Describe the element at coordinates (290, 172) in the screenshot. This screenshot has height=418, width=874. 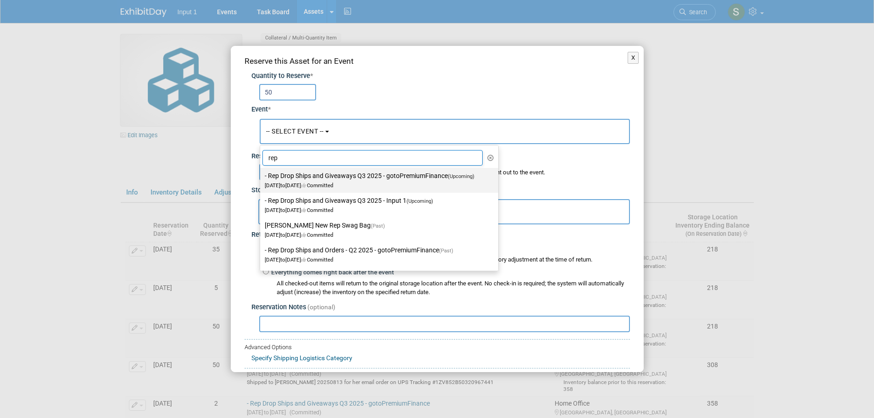
I see `input: Reservation Date` at that location.